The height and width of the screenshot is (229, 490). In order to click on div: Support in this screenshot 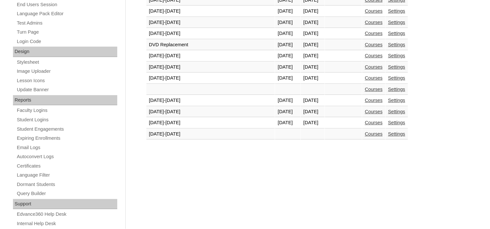, I will do `click(65, 204)`.